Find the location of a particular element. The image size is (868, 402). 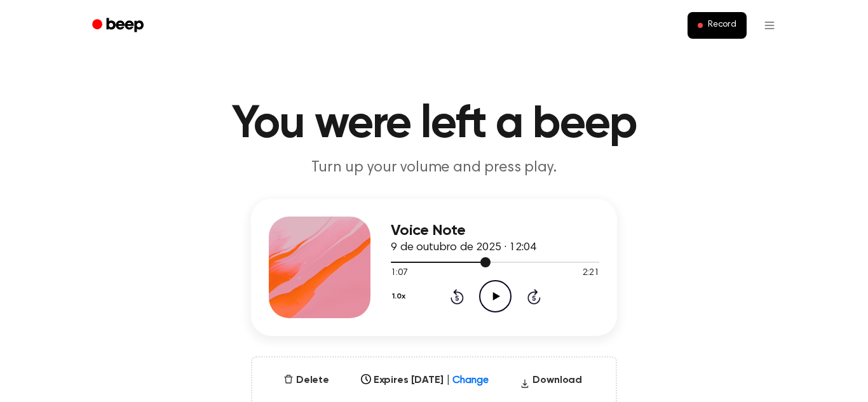

h3: Voice Note is located at coordinates (495, 231).